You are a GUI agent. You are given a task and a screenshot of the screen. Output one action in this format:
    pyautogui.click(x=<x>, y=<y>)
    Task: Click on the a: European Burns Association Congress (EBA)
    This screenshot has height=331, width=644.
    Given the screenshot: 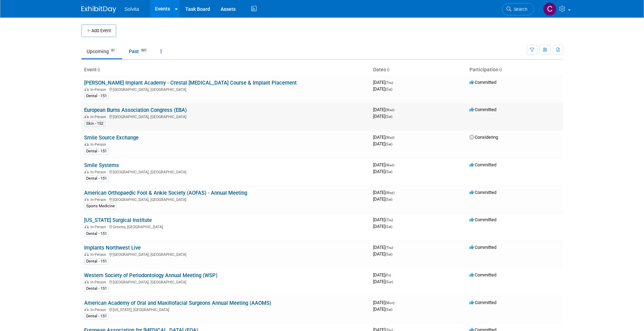 What is the action you would take?
    pyautogui.click(x=135, y=110)
    